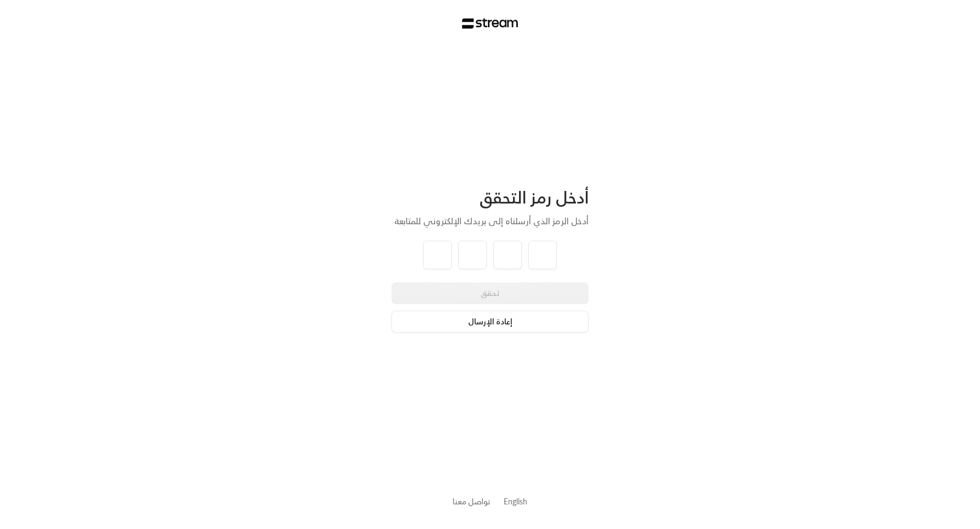 The height and width of the screenshot is (529, 980). What do you see at coordinates (490, 198) in the screenshot?
I see `div: أدخل رمز التحقق` at bounding box center [490, 198].